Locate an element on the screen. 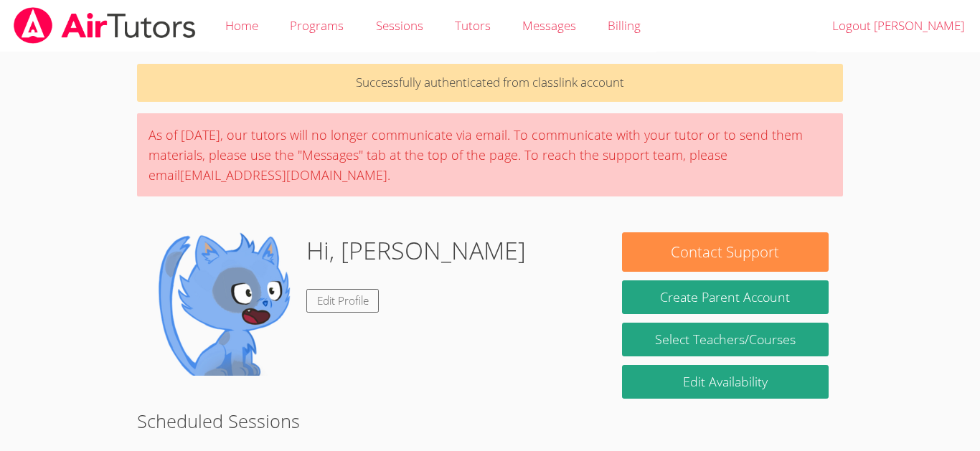 The image size is (980, 451). a: Edit Availability is located at coordinates (725, 381).